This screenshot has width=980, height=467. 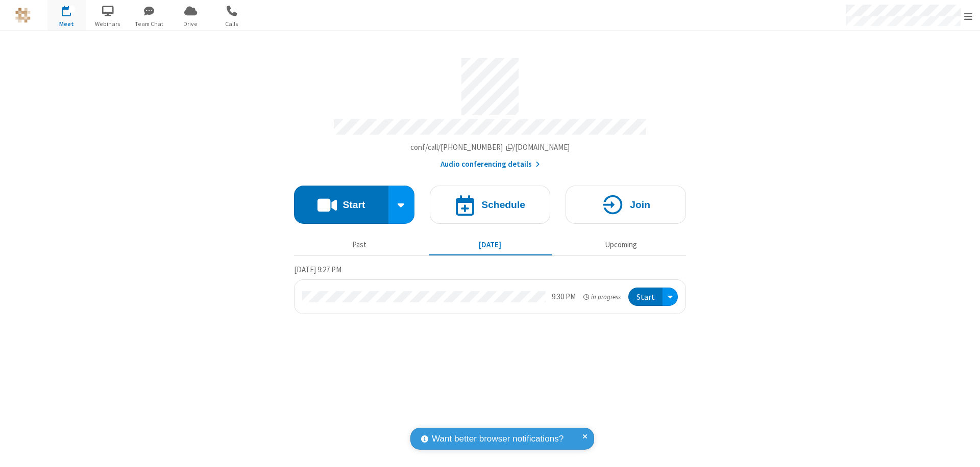 What do you see at coordinates (402, 205) in the screenshot?
I see `div: Start conference options` at bounding box center [402, 205].